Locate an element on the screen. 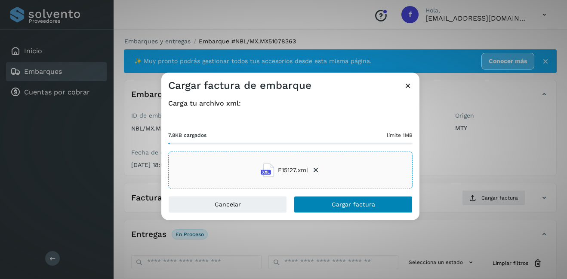 The height and width of the screenshot is (279, 567). h3: Cargar factura de embarque is located at coordinates (240, 86).